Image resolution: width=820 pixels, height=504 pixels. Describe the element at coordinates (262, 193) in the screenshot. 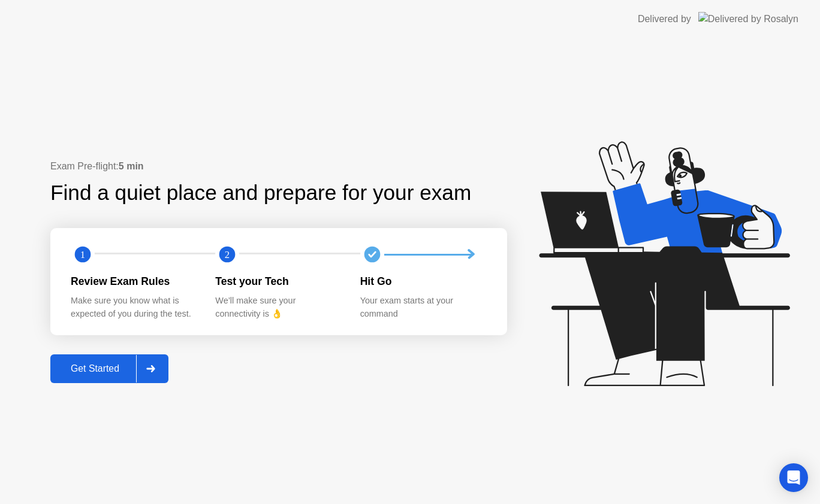

I see `div: Find a quiet place and prepare for your exam` at that location.